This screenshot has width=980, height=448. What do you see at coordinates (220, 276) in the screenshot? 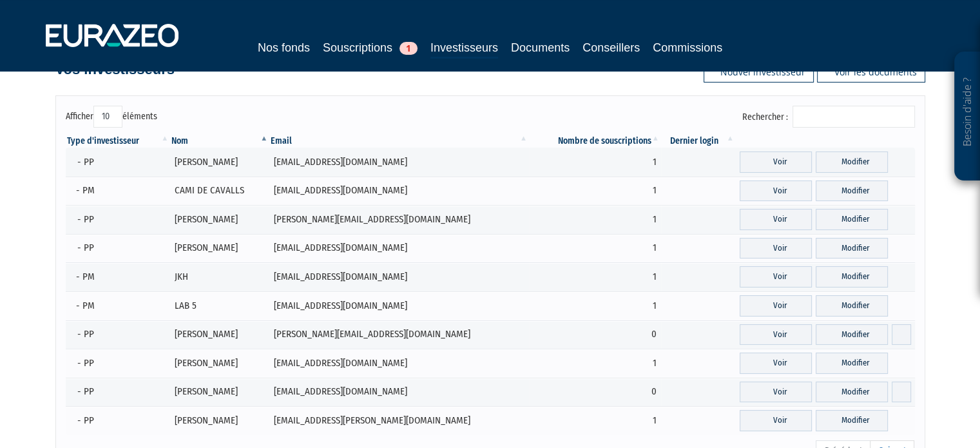
I see `td: JKH` at bounding box center [220, 276].